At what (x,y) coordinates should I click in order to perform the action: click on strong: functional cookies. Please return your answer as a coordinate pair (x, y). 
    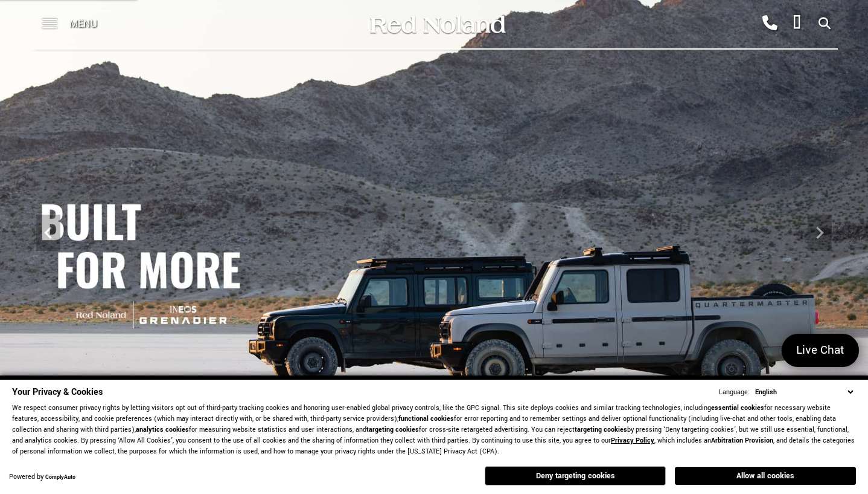
    Looking at the image, I should click on (426, 418).